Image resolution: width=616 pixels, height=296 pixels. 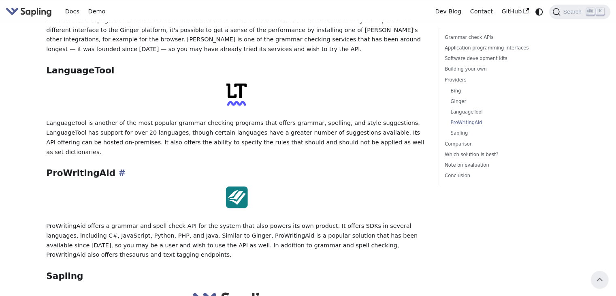 I want to click on h3: LanguageTool, so click(x=236, y=70).